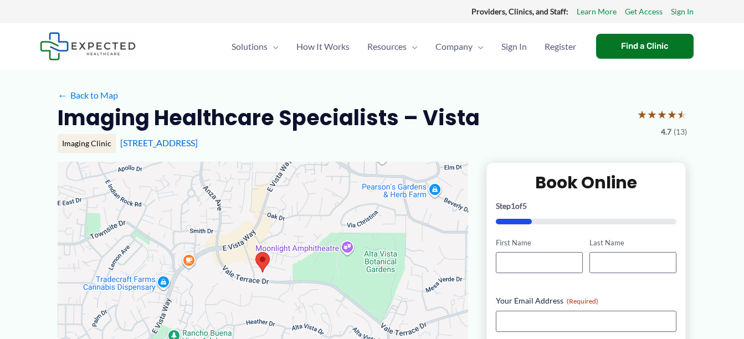  Describe the element at coordinates (582, 301) in the screenshot. I see `span: (Required)` at that location.